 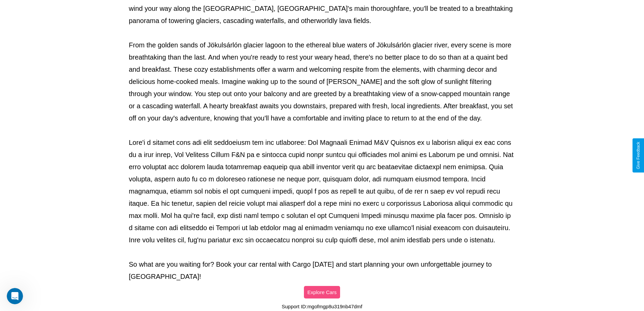 I want to click on div: Give Feedback, so click(x=638, y=156).